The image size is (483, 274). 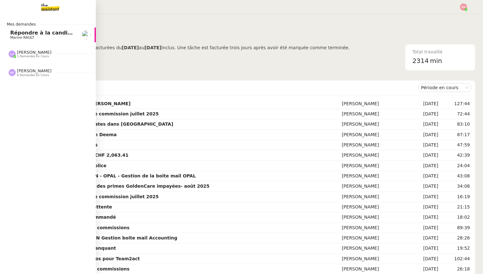 What do you see at coordinates (121, 186) in the screenshot?
I see `strong: COMPTABILITÉ - Relance des primes GoldenCare impayées- août 2025` at bounding box center [121, 186].